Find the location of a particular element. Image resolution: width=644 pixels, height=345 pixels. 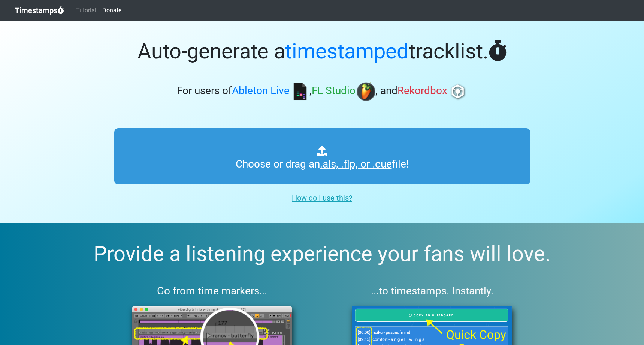

u: How do I use this? is located at coordinates (322, 198).